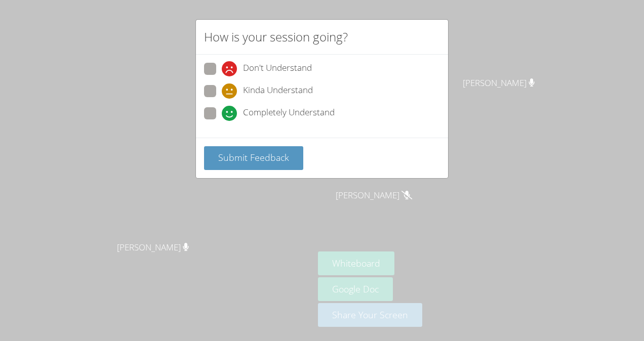  I want to click on button: Submit Feedback, so click(254, 158).